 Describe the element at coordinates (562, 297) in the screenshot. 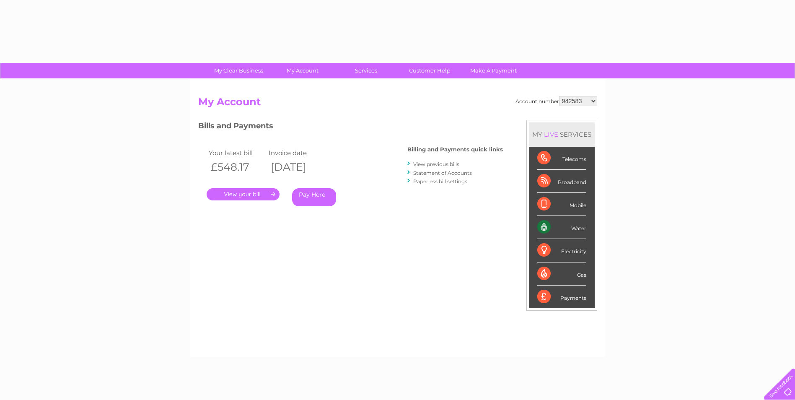

I see `div: Payments` at that location.